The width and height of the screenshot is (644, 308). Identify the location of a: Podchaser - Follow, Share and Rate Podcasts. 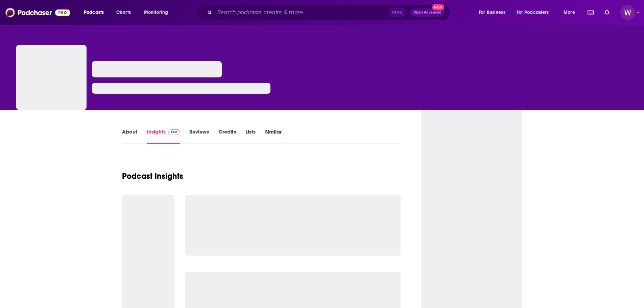
(38, 13).